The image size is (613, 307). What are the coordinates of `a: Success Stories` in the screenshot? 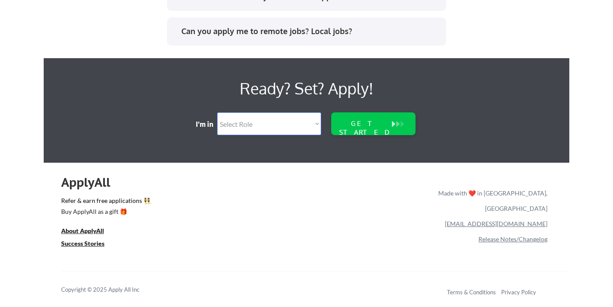 It's located at (89, 244).